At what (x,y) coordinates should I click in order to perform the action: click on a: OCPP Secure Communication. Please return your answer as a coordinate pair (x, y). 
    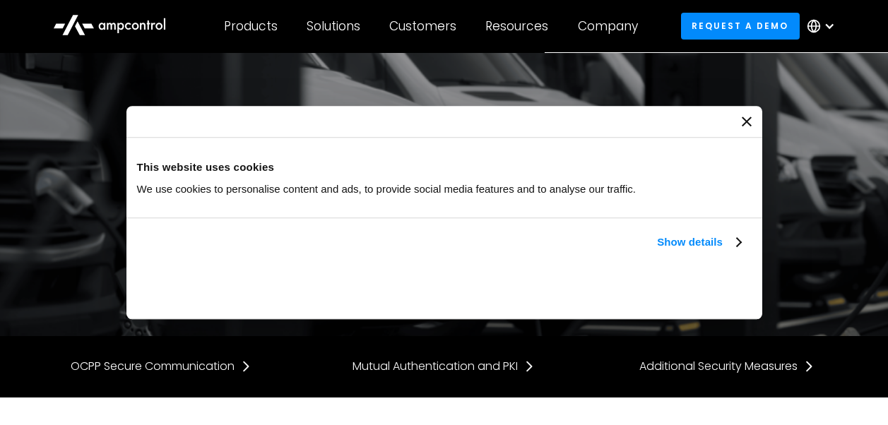
    Looking at the image, I should click on (161, 367).